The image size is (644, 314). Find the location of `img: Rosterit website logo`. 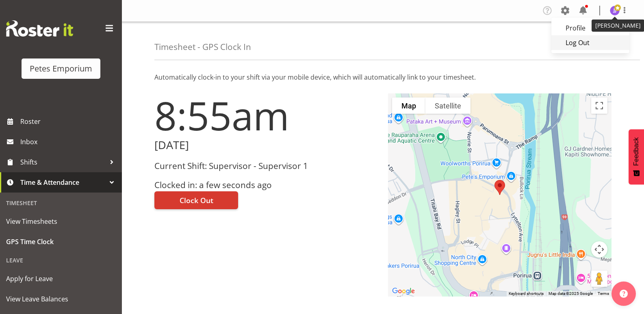

img: Rosterit website logo is located at coordinates (40, 28).